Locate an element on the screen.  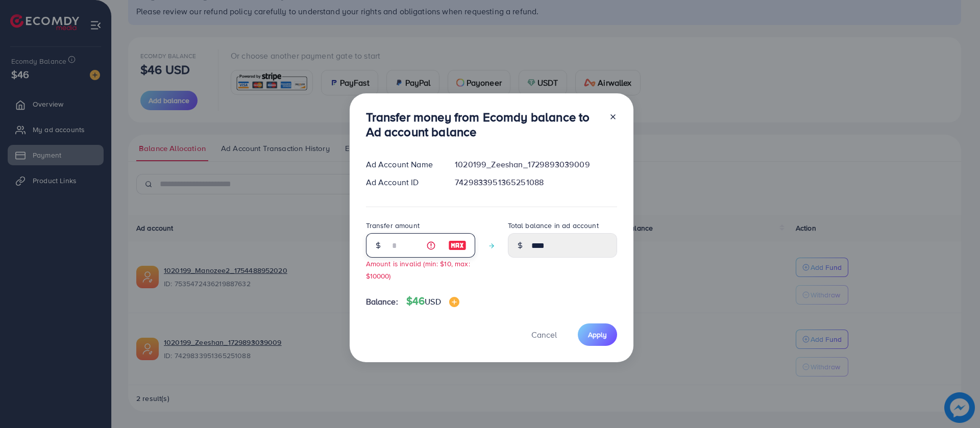
label: Transfer amount is located at coordinates (392, 226).